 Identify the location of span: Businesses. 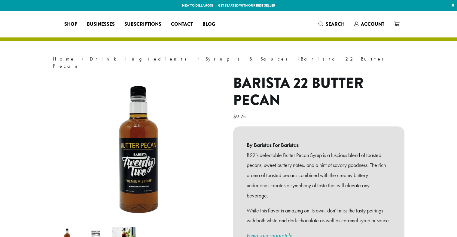
(101, 24).